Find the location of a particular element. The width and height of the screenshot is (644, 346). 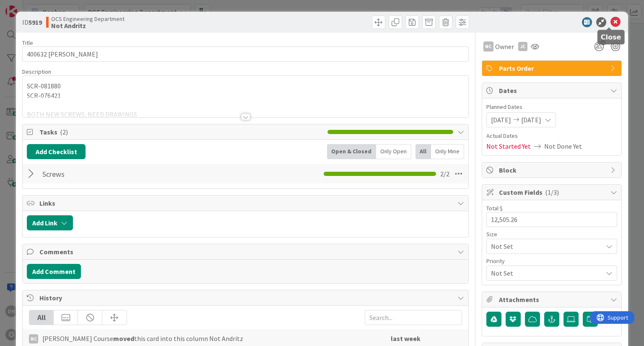

span: Support is located at coordinates (28, 6).